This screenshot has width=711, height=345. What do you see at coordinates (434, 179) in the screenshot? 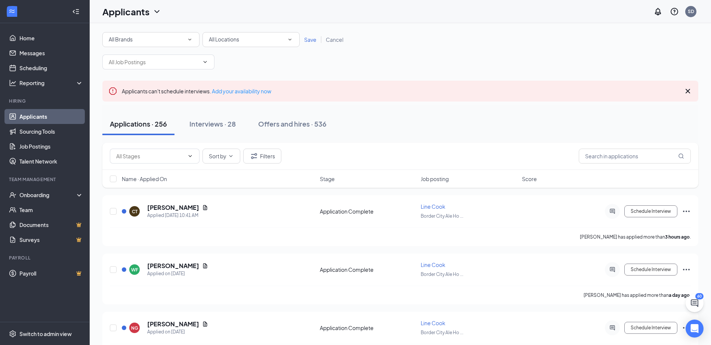
I see `span: Job posting` at bounding box center [434, 179].